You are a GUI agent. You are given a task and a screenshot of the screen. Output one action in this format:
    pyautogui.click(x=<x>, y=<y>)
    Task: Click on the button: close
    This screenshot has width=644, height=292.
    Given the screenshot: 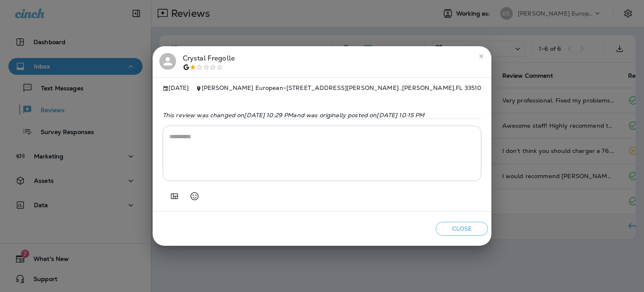 What is the action you would take?
    pyautogui.click(x=482, y=57)
    